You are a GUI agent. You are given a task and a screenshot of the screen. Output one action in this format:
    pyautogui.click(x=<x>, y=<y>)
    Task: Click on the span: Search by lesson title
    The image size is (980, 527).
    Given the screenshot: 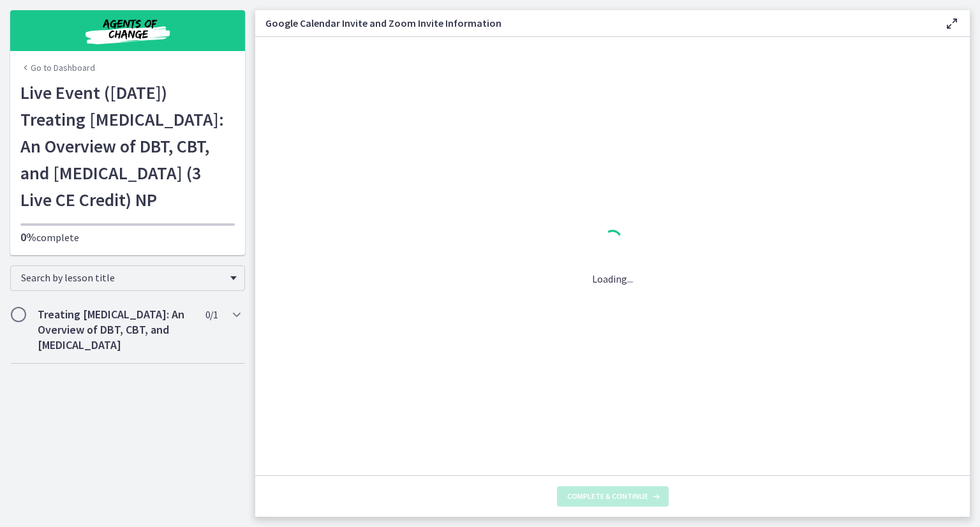 What is the action you would take?
    pyautogui.click(x=123, y=278)
    